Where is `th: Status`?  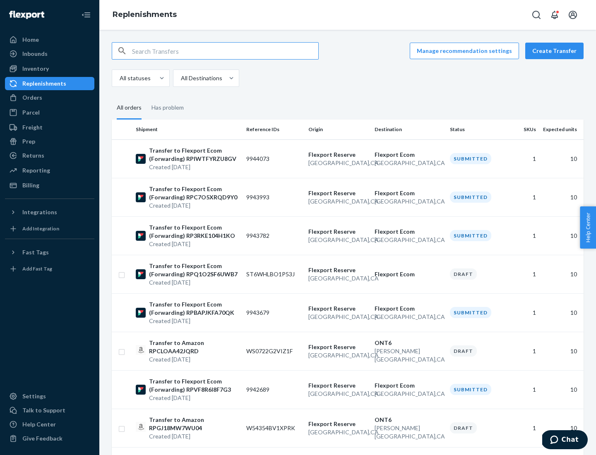
th: Status is located at coordinates (478, 130).